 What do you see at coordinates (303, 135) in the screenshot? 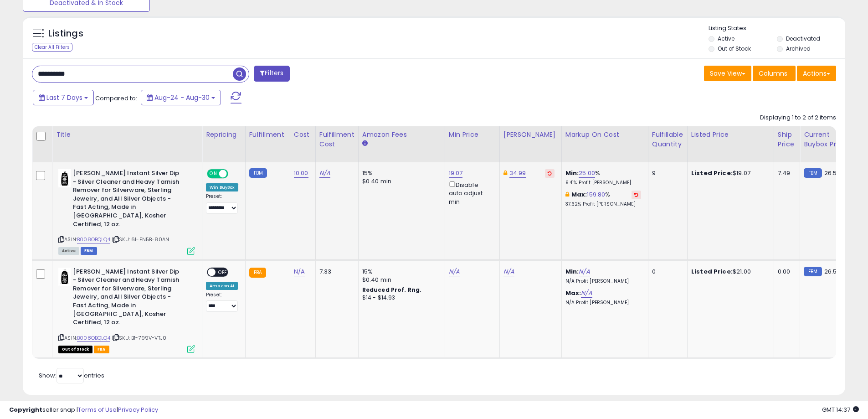
I see `div: Cost` at bounding box center [303, 135].